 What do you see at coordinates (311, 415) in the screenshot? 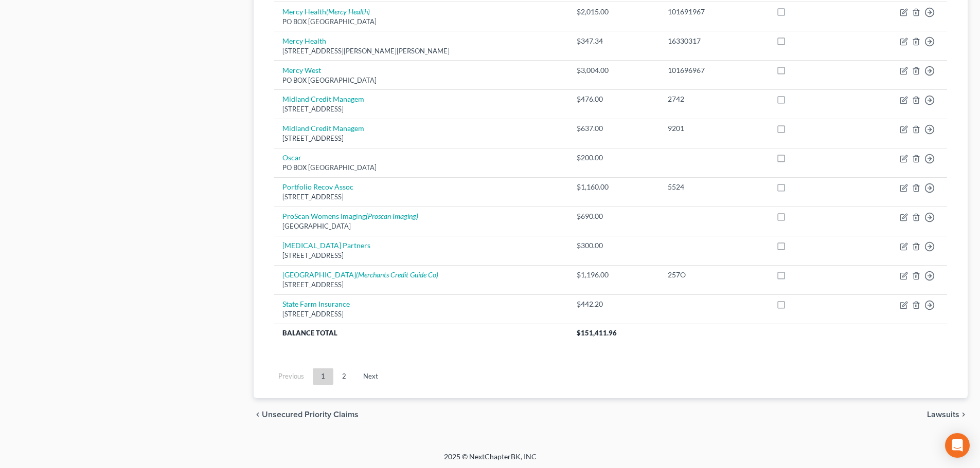
I see `span: Unsecured Priority Claims` at bounding box center [311, 415].